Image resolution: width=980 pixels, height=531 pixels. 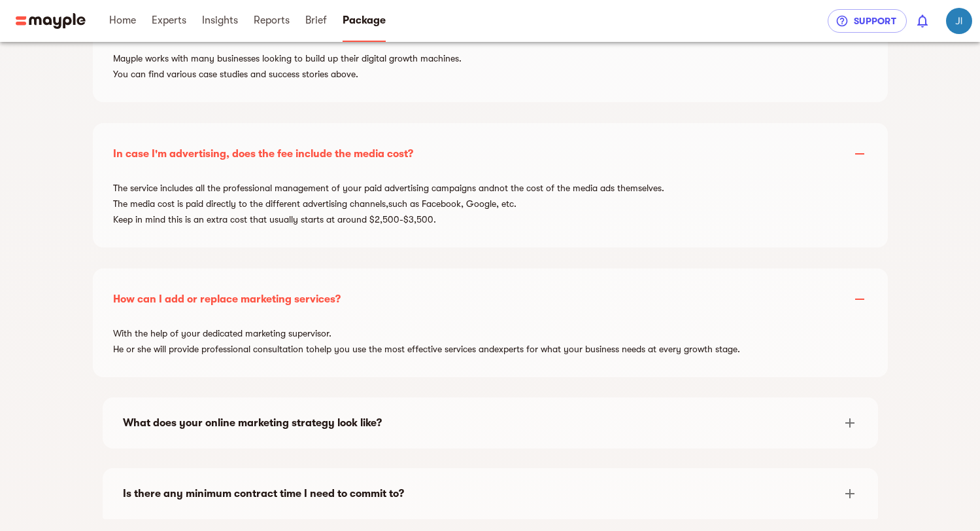 What do you see at coordinates (867, 21) in the screenshot?
I see `button: Support` at bounding box center [867, 21].